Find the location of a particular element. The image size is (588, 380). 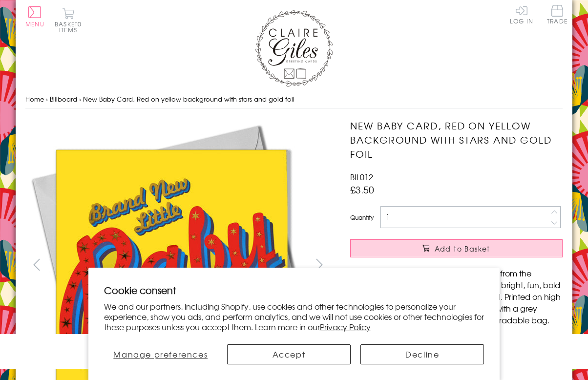

button: Manage preferences is located at coordinates (161, 354).